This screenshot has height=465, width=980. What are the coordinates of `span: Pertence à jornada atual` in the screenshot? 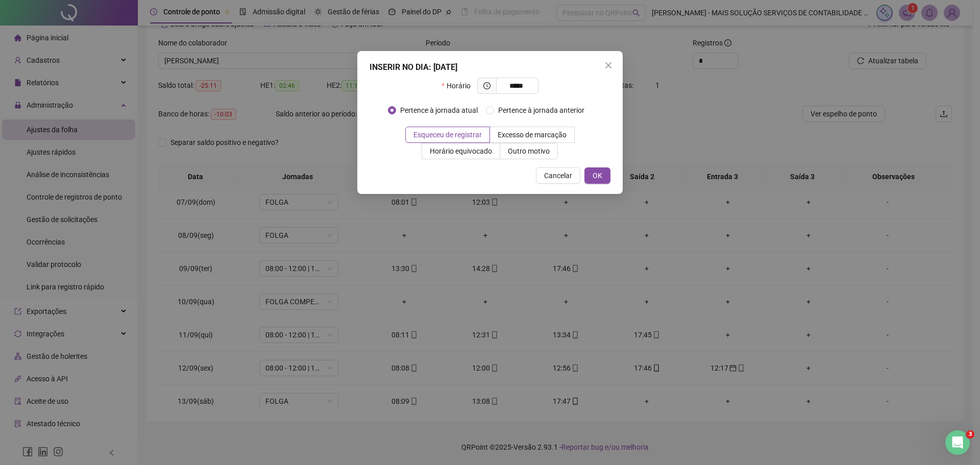 It's located at (439, 111).